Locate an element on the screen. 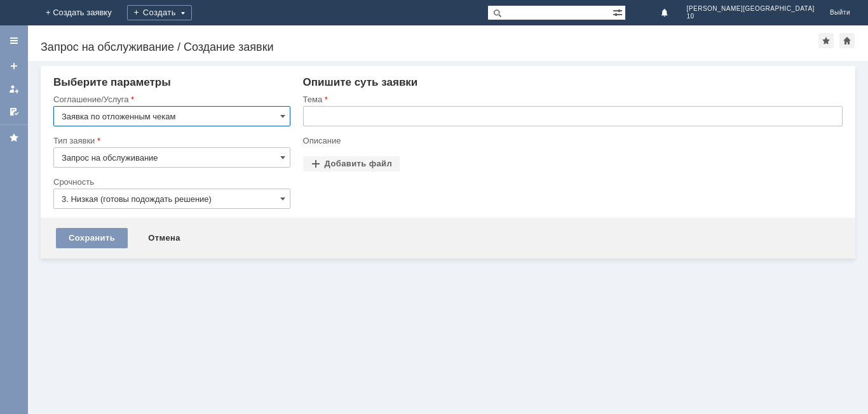 This screenshot has width=868, height=414. span: Расширенный поиск is located at coordinates (619, 12).